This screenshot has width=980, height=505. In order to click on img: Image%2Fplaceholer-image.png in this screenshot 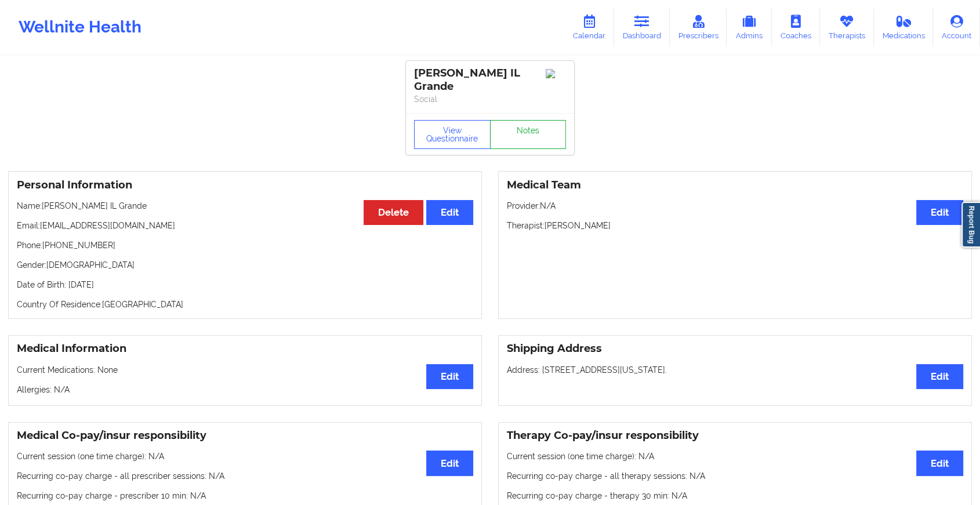, I will do `click(555, 73)`.